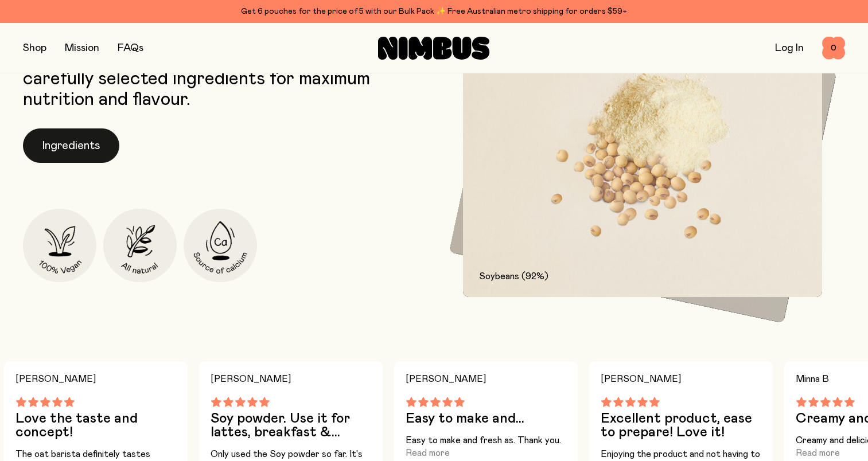 Image resolution: width=868 pixels, height=461 pixels. What do you see at coordinates (789, 48) in the screenshot?
I see `a: Log In` at bounding box center [789, 48].